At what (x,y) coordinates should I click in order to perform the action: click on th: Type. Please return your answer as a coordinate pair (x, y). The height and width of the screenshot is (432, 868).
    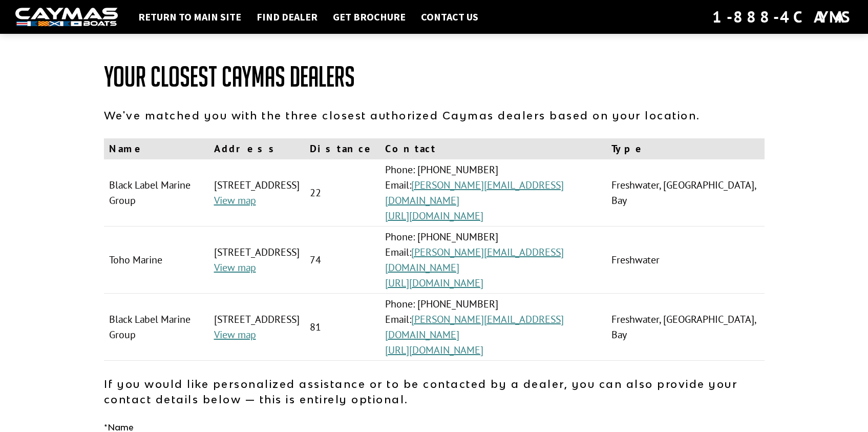
    Looking at the image, I should click on (685, 148).